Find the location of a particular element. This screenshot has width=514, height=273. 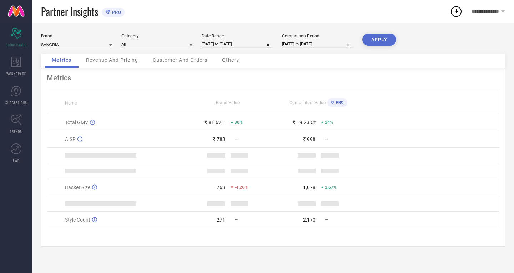

div: 763 is located at coordinates (221, 188).